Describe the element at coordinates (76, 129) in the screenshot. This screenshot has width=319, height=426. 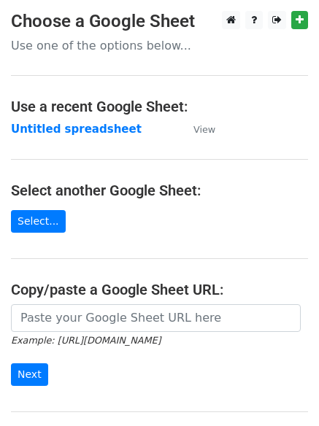
I see `a: Untitled spreadsheet` at that location.